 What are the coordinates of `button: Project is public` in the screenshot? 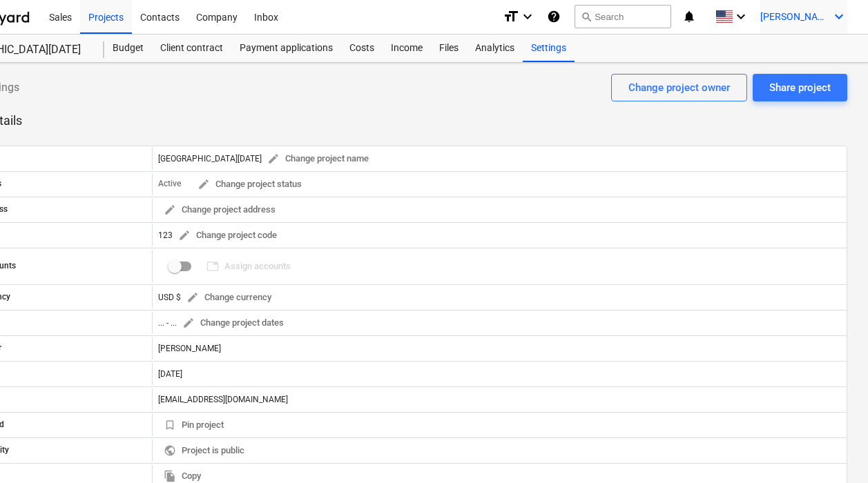 It's located at (203, 450).